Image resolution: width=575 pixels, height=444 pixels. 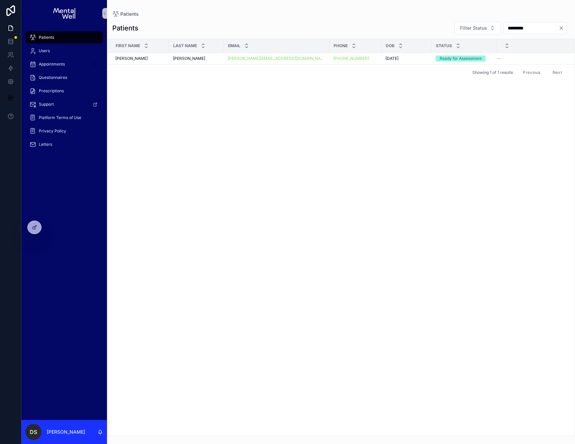 What do you see at coordinates (64, 78) in the screenshot?
I see `a: Questionnaires` at bounding box center [64, 78].